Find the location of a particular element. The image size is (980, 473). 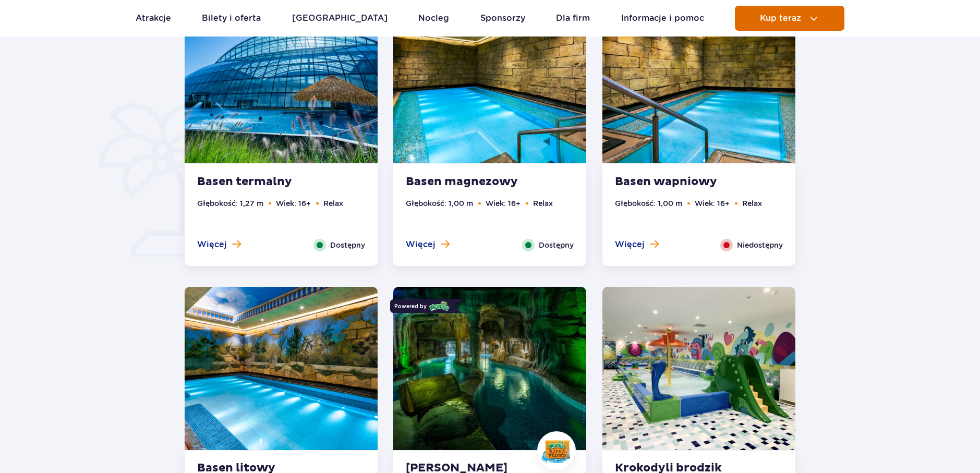

span: Niedostępny is located at coordinates (760, 245).